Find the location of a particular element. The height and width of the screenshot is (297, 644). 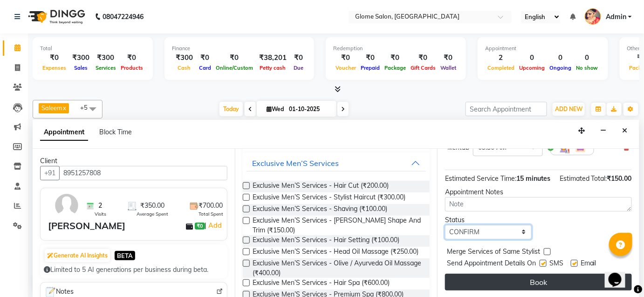

button: Book is located at coordinates (538, 283).